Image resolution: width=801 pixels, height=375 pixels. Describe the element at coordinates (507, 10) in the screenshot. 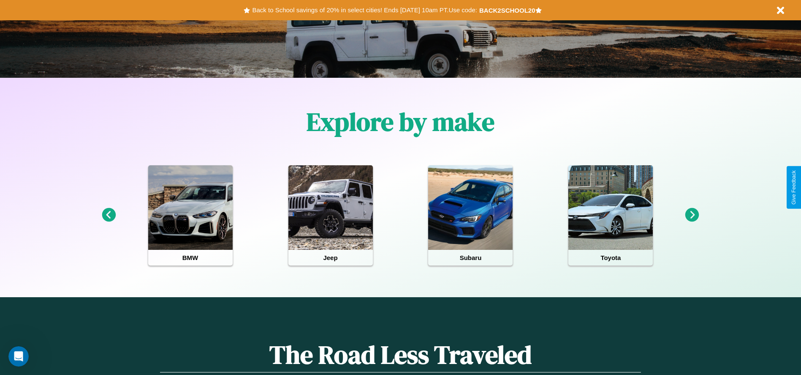

I see `b: BACK2SCHOOL20` at that location.